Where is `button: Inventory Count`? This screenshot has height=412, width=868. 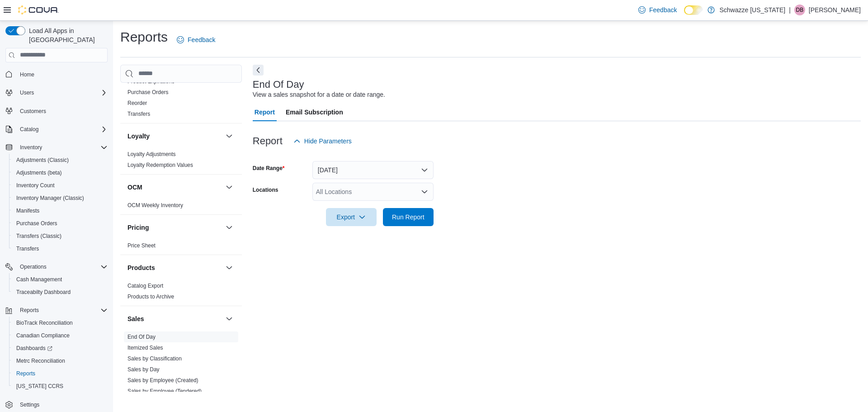
button: Inventory Count is located at coordinates (60, 186).